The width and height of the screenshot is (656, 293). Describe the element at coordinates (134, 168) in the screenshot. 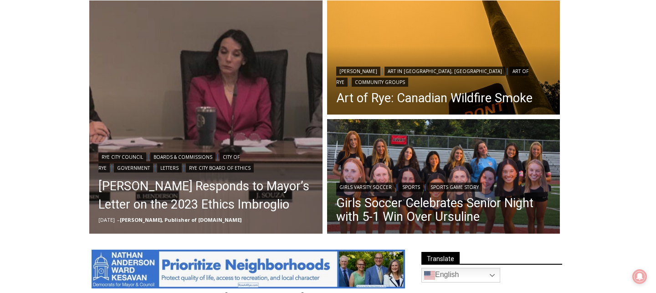

I see `a: Government` at that location.